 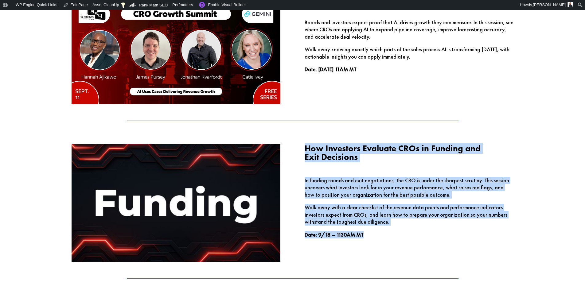 I want to click on strong: Why we ask for this, so click(x=16, y=85).